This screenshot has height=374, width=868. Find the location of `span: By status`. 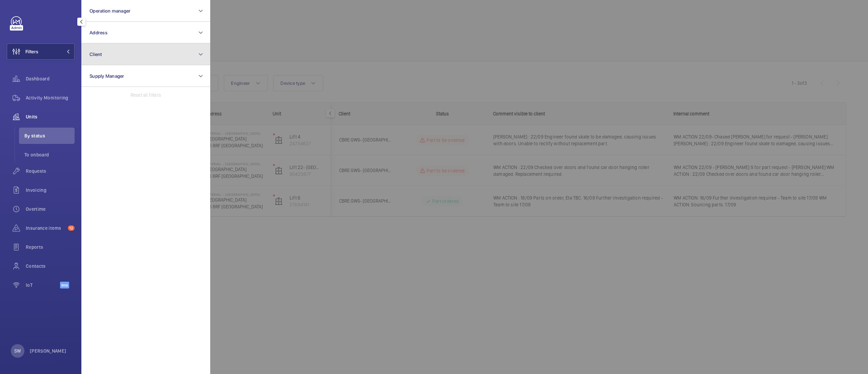

span: By status is located at coordinates (49, 136).